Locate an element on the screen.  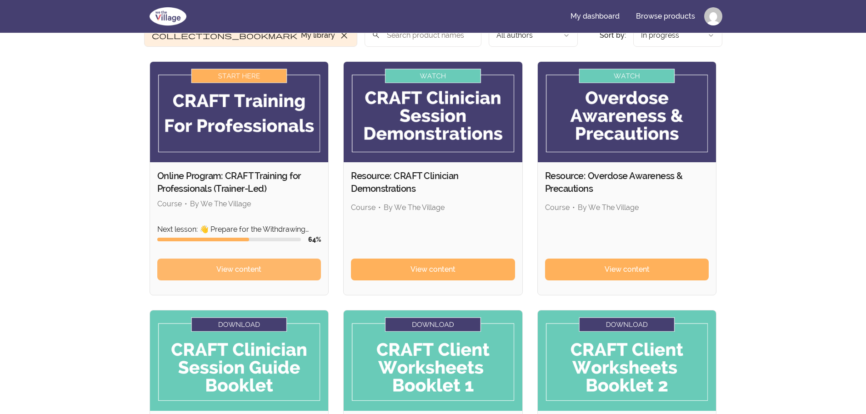
h2: Online Program: CRAFT Training for Professionals (Trainer-Led) is located at coordinates (239, 182).